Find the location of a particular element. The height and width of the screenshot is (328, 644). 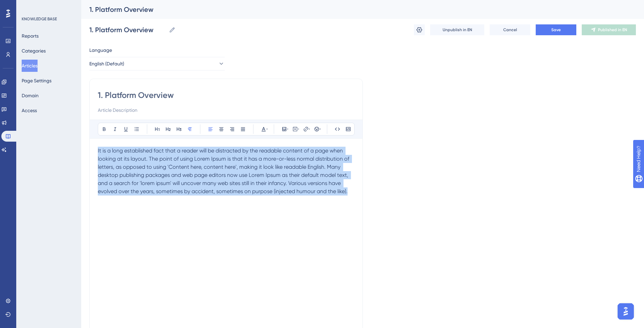

span: Language is located at coordinates (101, 50).